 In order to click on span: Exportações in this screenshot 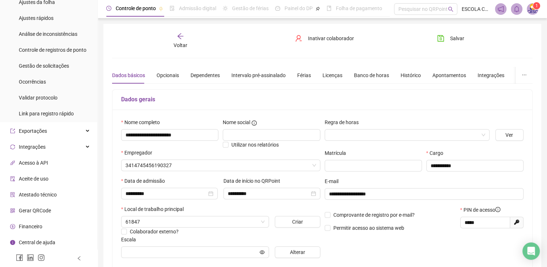, I will do `click(33, 131)`.